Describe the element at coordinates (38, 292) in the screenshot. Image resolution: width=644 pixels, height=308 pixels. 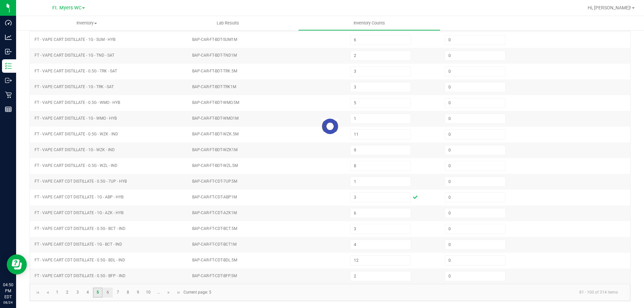
I see `a: Go to the first page` at that location.